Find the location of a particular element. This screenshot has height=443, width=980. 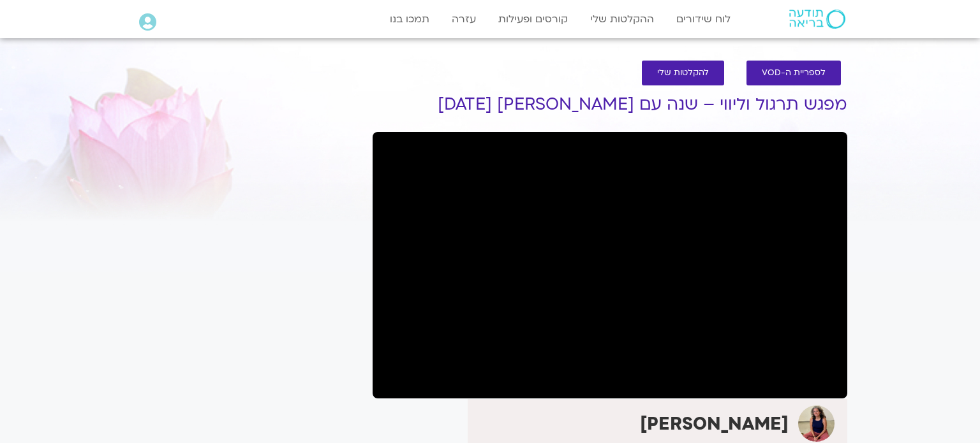

a: עזרה is located at coordinates (464, 19).